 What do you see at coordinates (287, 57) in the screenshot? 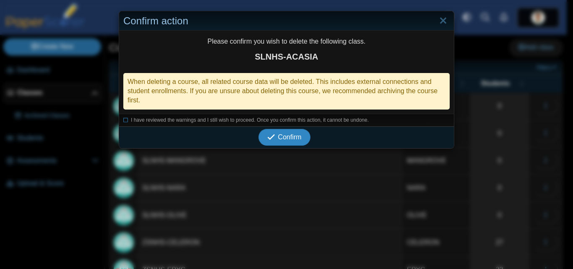
I see `strong: SLNHS-ACASIA` at bounding box center [287, 57].